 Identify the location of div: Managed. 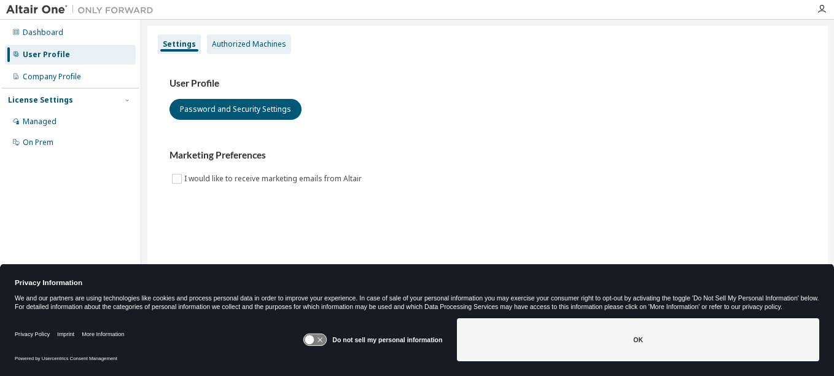
(39, 122).